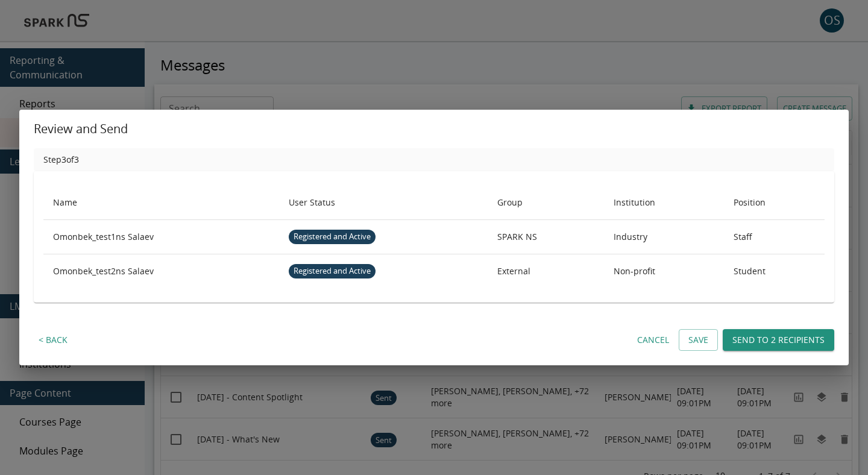 The width and height of the screenshot is (868, 475). What do you see at coordinates (774, 270) in the screenshot?
I see `td: Student` at bounding box center [774, 270].